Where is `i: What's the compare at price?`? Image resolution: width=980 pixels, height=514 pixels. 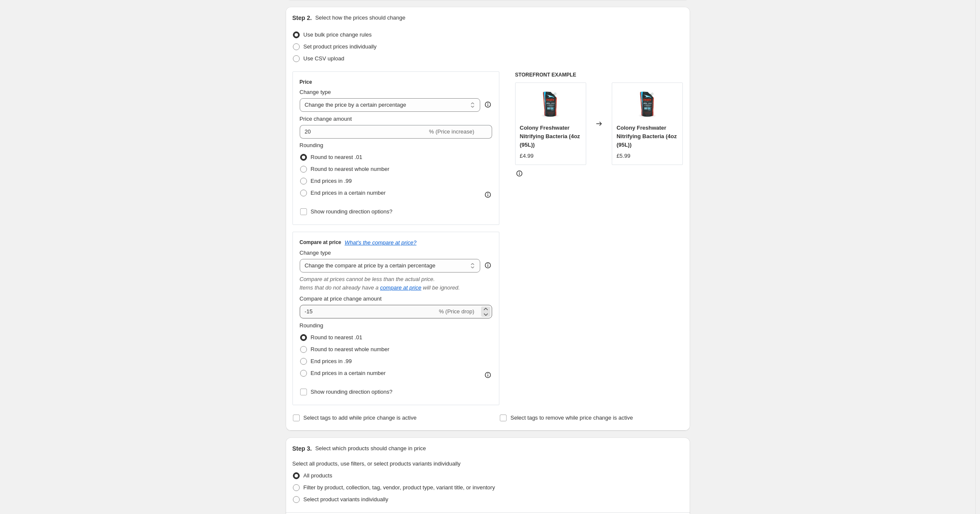
i: What's the compare at price? is located at coordinates (380, 242).